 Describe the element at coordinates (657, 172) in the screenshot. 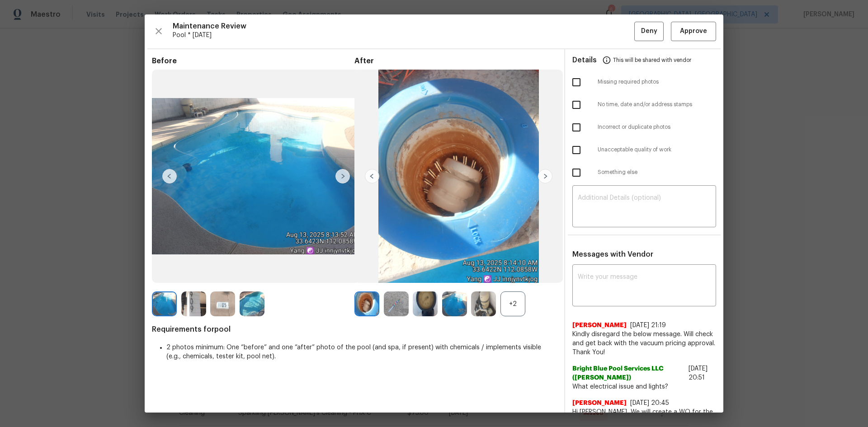

I see `span: Something else` at that location.